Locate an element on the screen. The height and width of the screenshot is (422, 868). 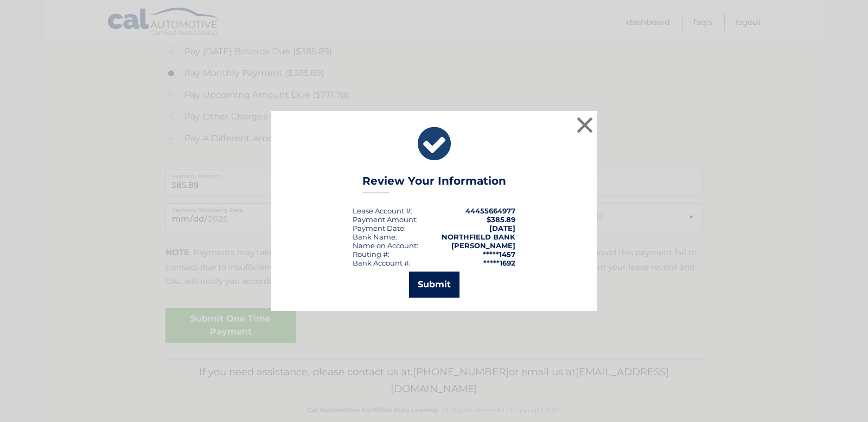
strong: 44455664977 is located at coordinates (490, 211).